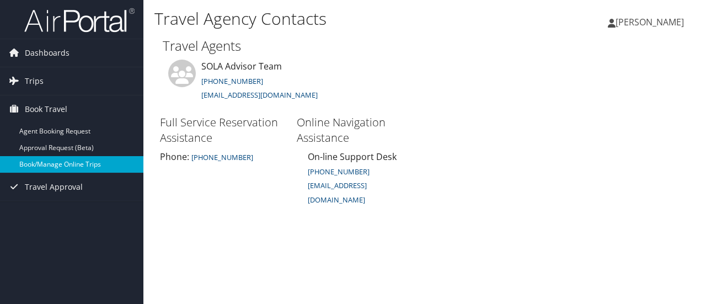 The width and height of the screenshot is (706, 304). Describe the element at coordinates (352, 157) in the screenshot. I see `span: On-line Support Desk` at that location.